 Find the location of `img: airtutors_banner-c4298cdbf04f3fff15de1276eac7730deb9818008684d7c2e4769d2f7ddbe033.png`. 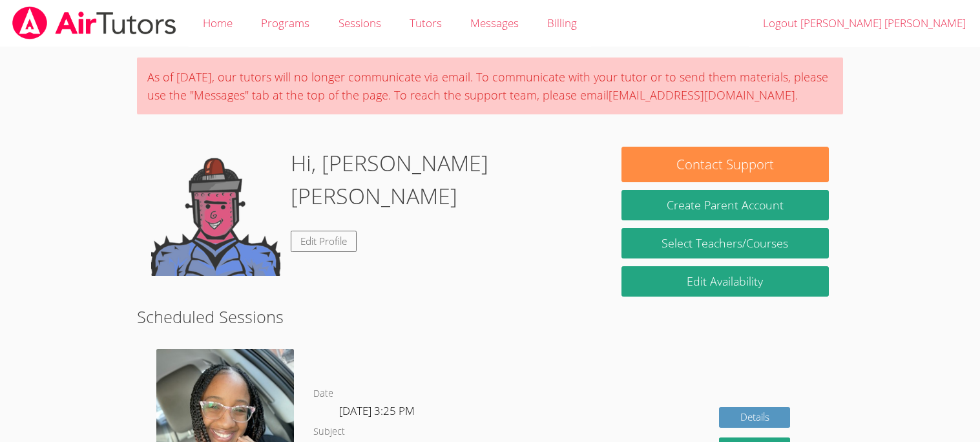

img: airtutors_banner-c4298cdbf04f3fff15de1276eac7730deb9818008684d7c2e4769d2f7ddbe033.png is located at coordinates (94, 22).